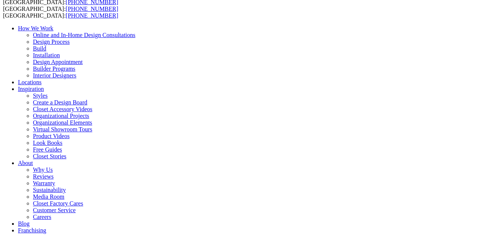  I want to click on a: Styles, so click(40, 95).